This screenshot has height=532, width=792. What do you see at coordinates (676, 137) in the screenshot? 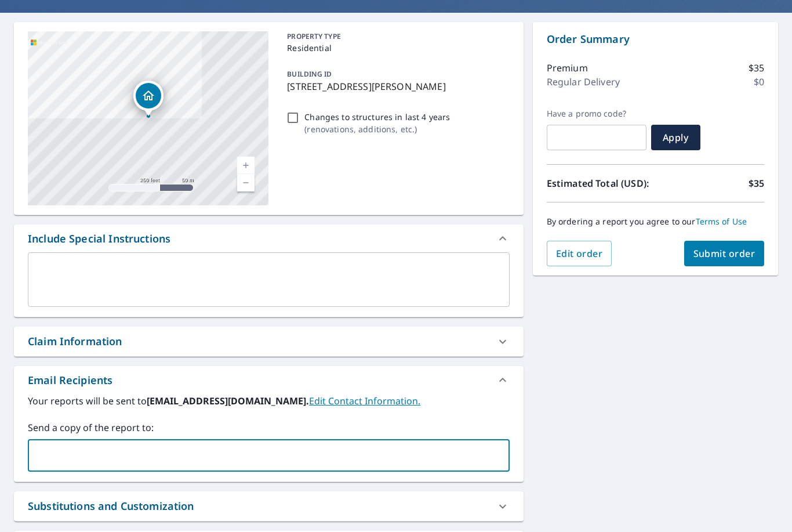
I see `span: Apply` at bounding box center [676, 137].